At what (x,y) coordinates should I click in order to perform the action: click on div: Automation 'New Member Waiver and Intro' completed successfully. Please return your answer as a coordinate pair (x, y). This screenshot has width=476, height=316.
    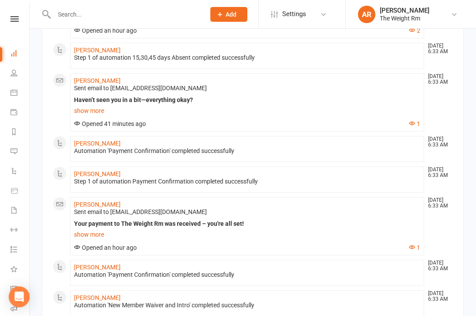
    Looking at the image, I should click on (247, 305).